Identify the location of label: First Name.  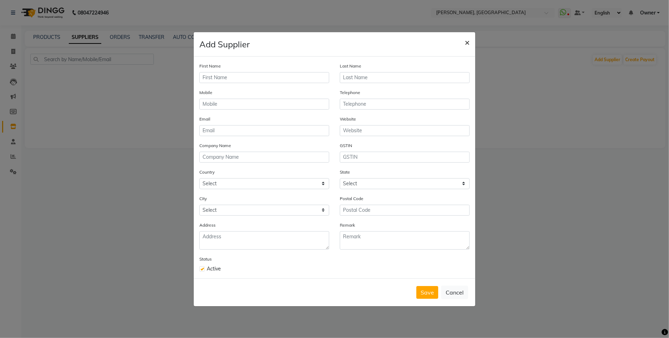
(210, 66).